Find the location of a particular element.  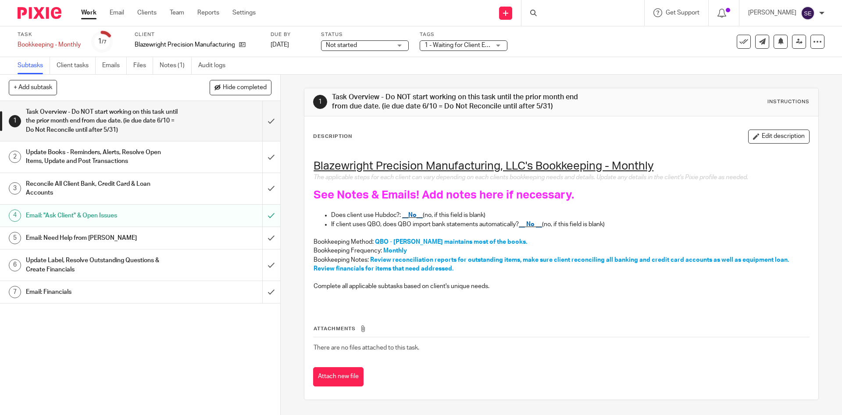

a: Notes (1) is located at coordinates (175, 65).